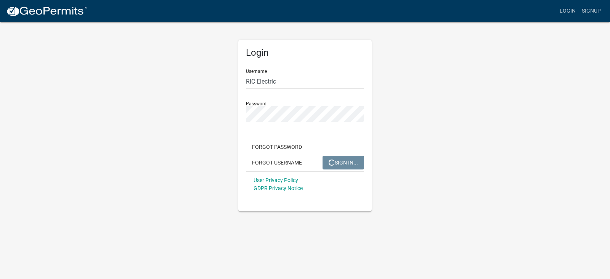  Describe the element at coordinates (276, 180) in the screenshot. I see `a: User Privacy Policy` at that location.